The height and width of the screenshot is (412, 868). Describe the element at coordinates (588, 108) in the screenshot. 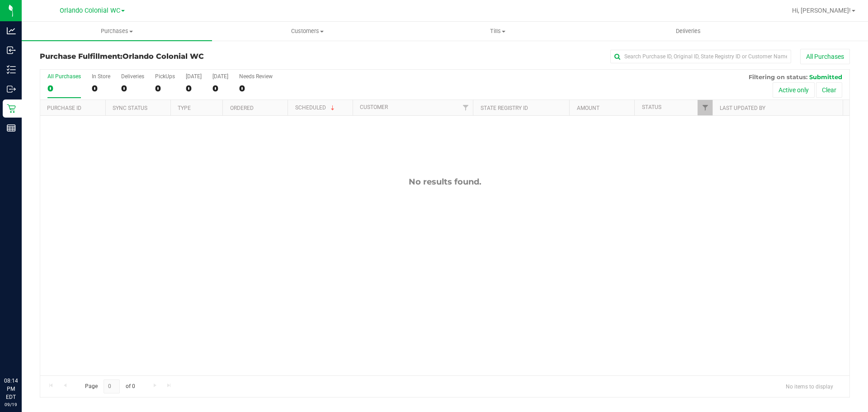

I see `a: Amount` at that location.